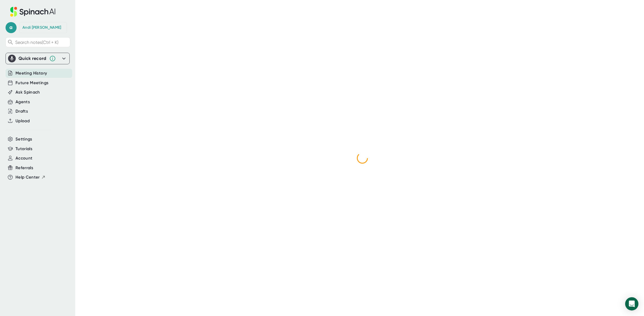  Describe the element at coordinates (24, 158) in the screenshot. I see `span: Account` at that location.